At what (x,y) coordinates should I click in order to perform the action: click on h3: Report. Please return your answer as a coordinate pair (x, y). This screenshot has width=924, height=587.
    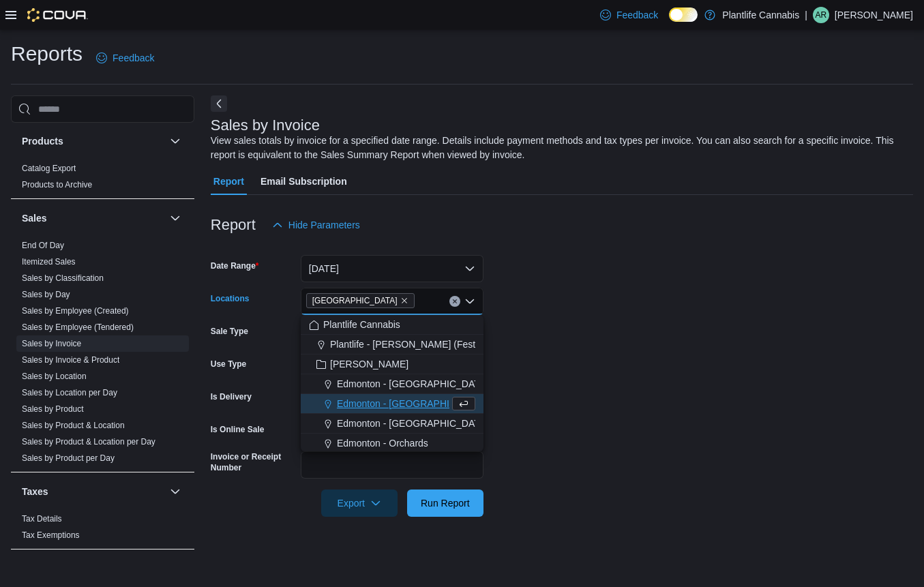
    Looking at the image, I should click on (233, 225).